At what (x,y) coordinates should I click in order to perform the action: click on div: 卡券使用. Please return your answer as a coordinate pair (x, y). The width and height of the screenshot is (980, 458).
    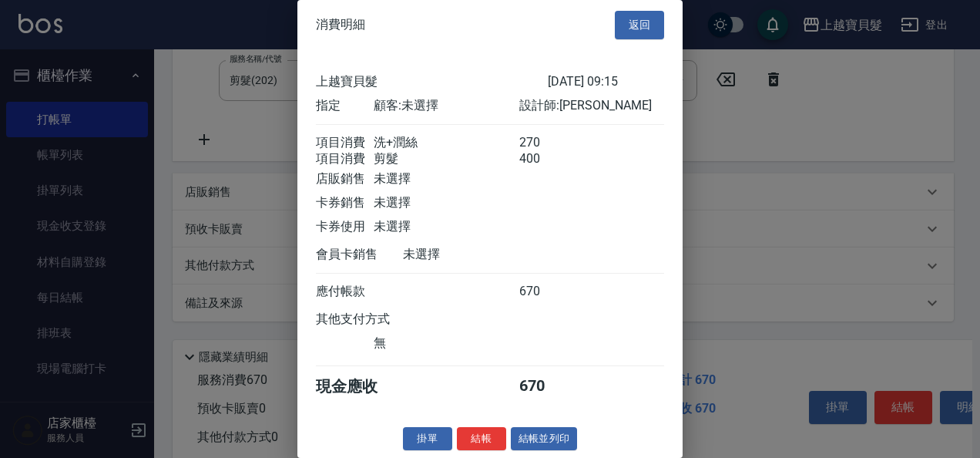
    Looking at the image, I should click on (345, 227).